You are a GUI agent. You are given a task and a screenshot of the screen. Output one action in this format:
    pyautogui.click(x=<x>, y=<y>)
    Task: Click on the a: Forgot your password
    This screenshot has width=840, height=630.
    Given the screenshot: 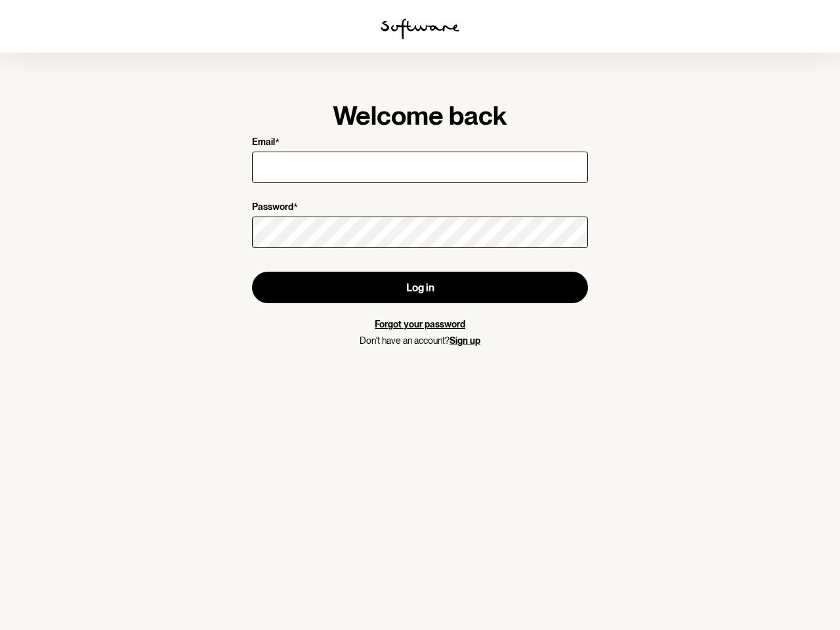 What is the action you would take?
    pyautogui.click(x=420, y=324)
    